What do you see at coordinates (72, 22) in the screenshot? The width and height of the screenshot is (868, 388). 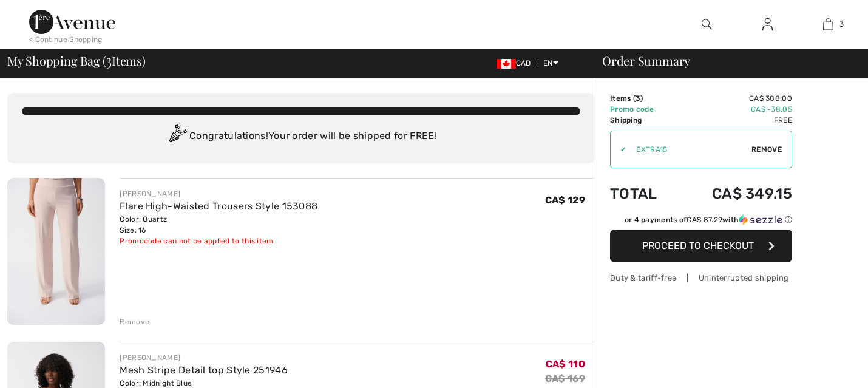 I see `img: 1ère Avenue` at bounding box center [72, 22].